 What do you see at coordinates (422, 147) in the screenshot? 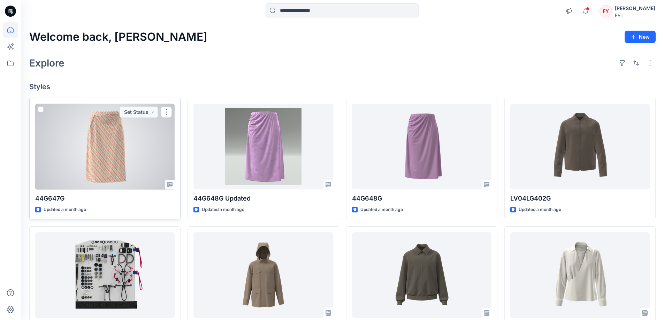
I see `a: 44G648G` at bounding box center [422, 147].